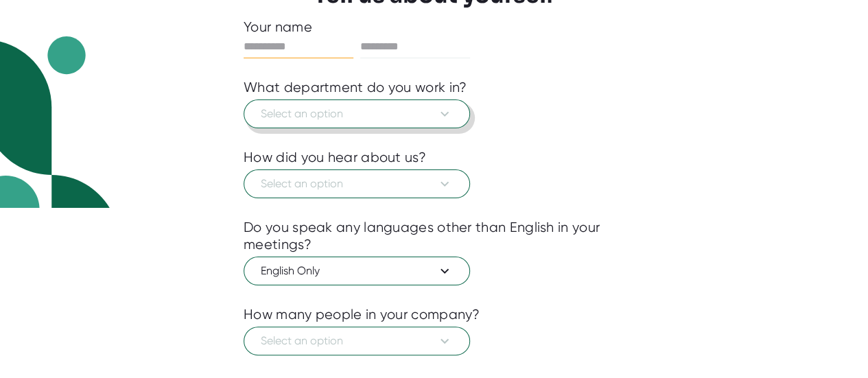 This screenshot has height=378, width=868. Describe the element at coordinates (355, 88) in the screenshot. I see `div: What department do you work in?` at that location.